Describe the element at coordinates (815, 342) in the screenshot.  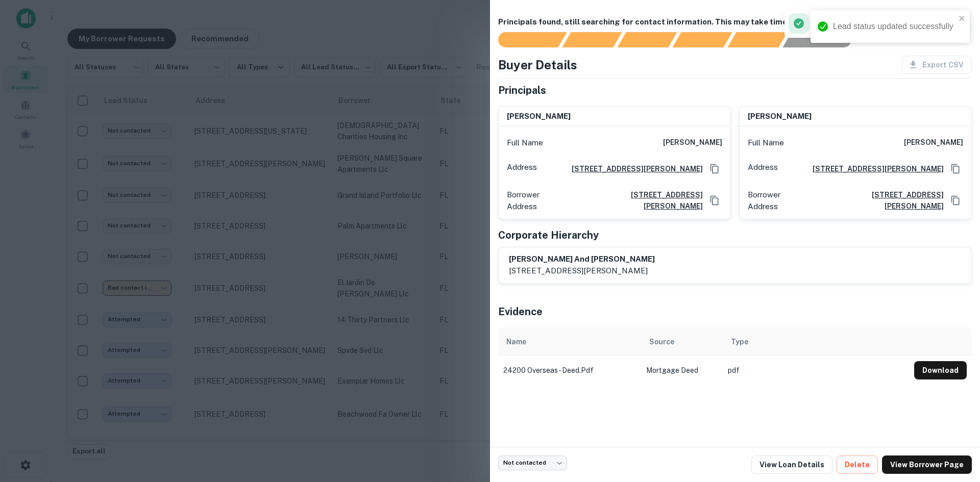
I see `th: Type` at that location.